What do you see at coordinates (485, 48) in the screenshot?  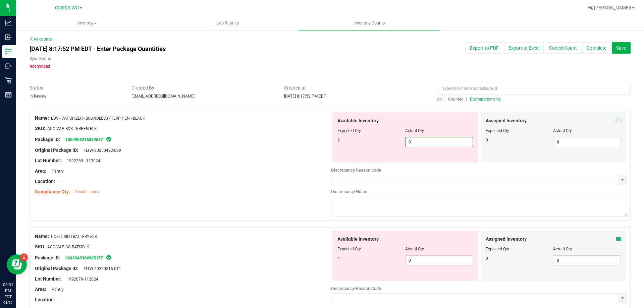 I see `button: Export to PDF` at bounding box center [485, 48].